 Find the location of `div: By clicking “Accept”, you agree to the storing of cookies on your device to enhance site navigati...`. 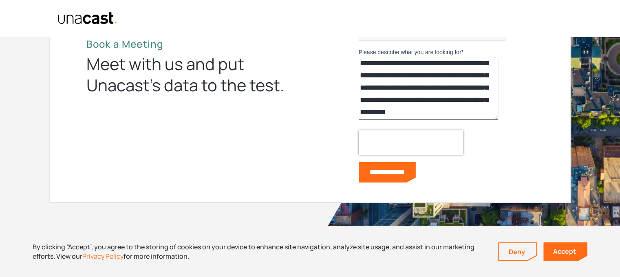

div: By clicking “Accept”, you agree to the storing of cookies on your device to enhance site navigati... is located at coordinates (259, 252).